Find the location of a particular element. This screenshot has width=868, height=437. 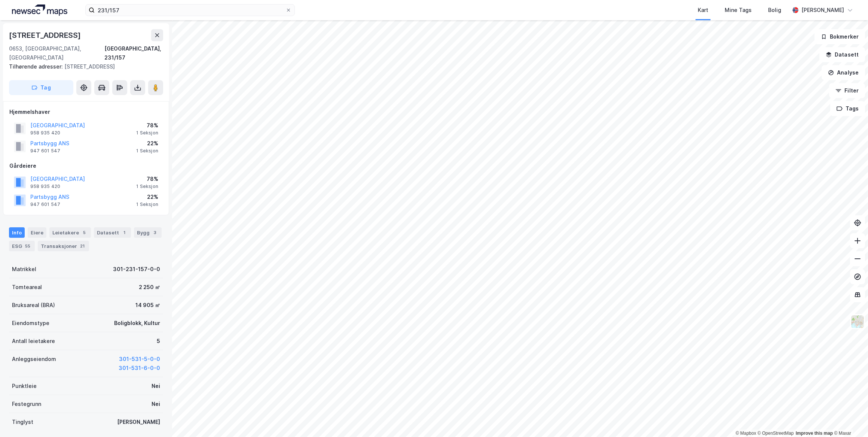

div: Anleggseiendom is located at coordinates (34, 359).